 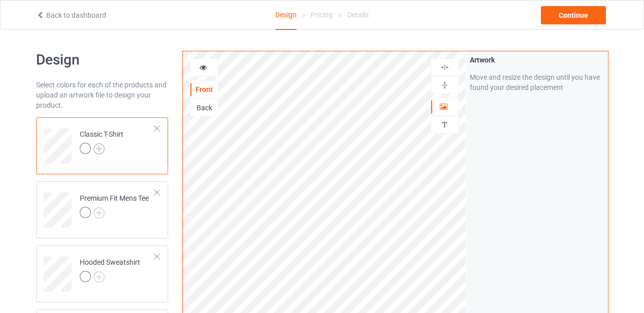 What do you see at coordinates (321, 15) in the screenshot?
I see `div: Pricing` at bounding box center [321, 15].